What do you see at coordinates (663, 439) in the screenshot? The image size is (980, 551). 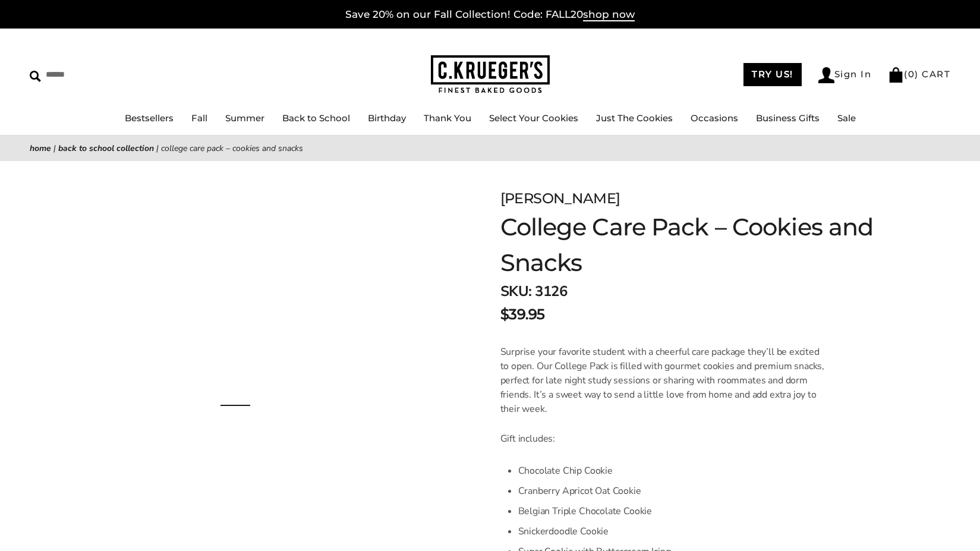 I see `p: Gift includes:` at bounding box center [663, 439].